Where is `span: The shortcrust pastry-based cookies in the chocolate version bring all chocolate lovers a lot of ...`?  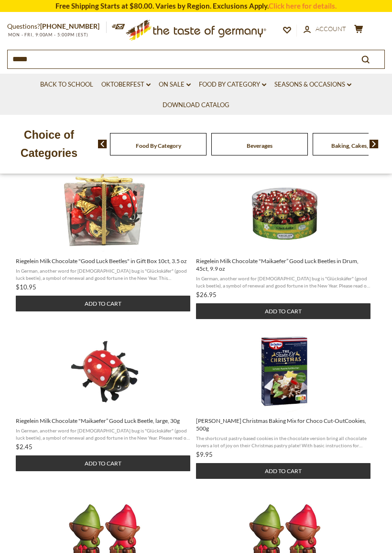 span: The shortcrust pastry-based cookies in the chocolate version bring all chocolate lovers a lot of ... is located at coordinates (284, 442).